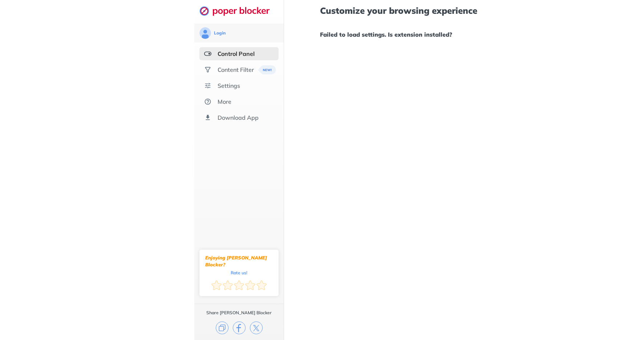 This screenshot has height=340, width=644. I want to click on img: download-app.svg, so click(208, 117).